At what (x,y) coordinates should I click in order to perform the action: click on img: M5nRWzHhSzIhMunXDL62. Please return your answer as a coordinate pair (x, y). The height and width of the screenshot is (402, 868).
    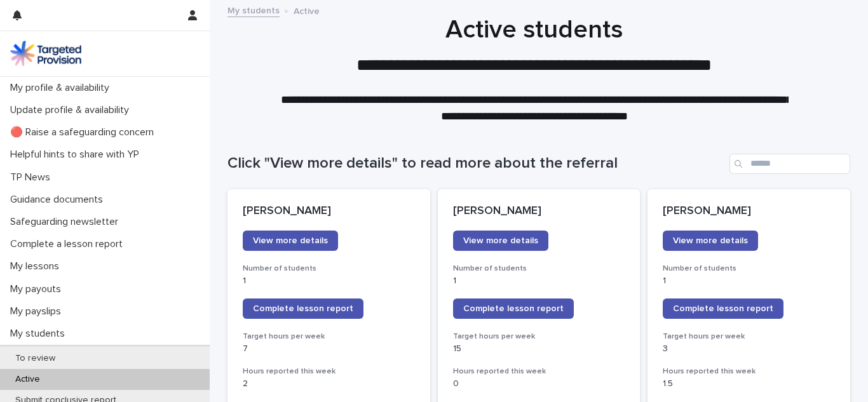
    Looking at the image, I should click on (46, 53).